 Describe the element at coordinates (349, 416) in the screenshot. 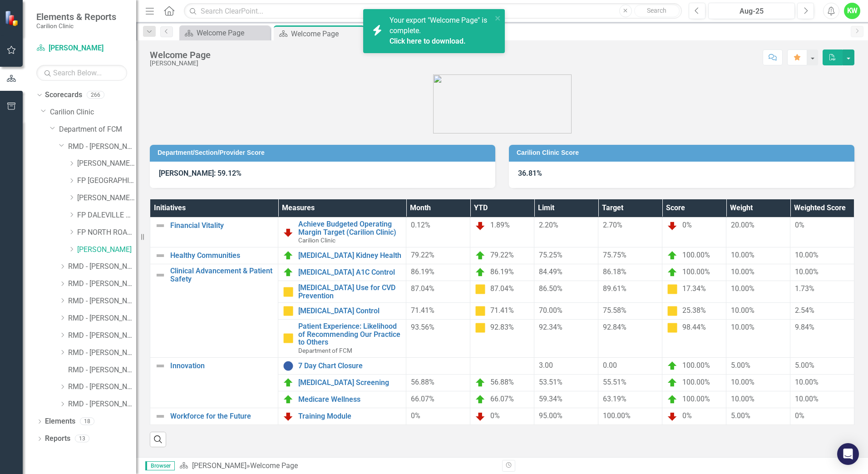

I see `a: Training Module` at that location.